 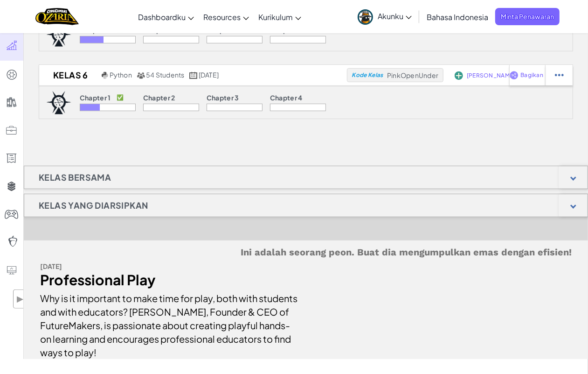 What do you see at coordinates (166, 17) in the screenshot?
I see `a: Dashboardku` at bounding box center [166, 17].